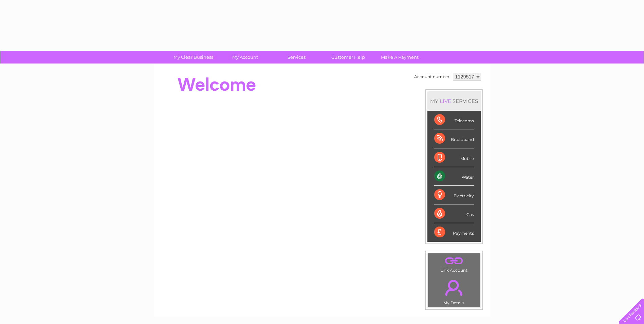 The height and width of the screenshot is (324, 644). What do you see at coordinates (193, 57) in the screenshot?
I see `a: My Clear Business` at bounding box center [193, 57].